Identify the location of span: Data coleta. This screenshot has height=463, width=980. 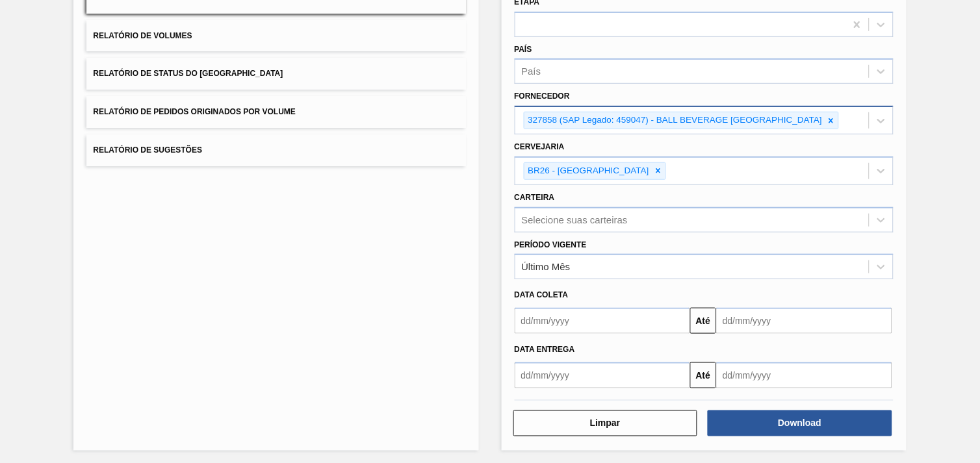
(541, 295).